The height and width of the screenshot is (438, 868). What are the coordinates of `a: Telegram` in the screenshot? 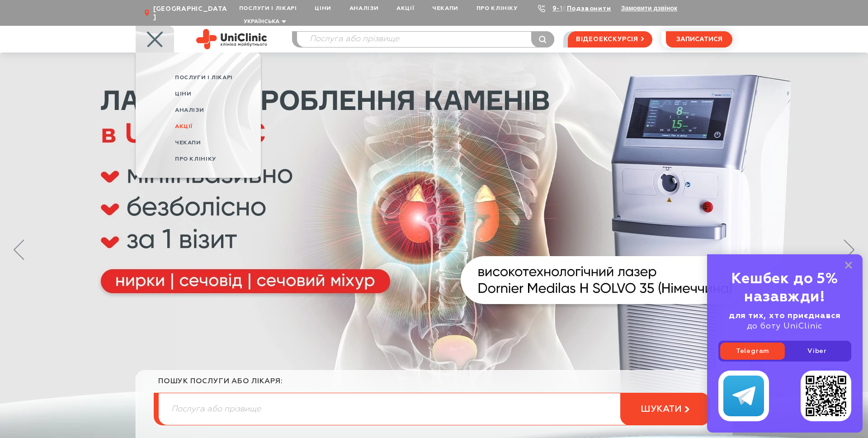 It's located at (753, 351).